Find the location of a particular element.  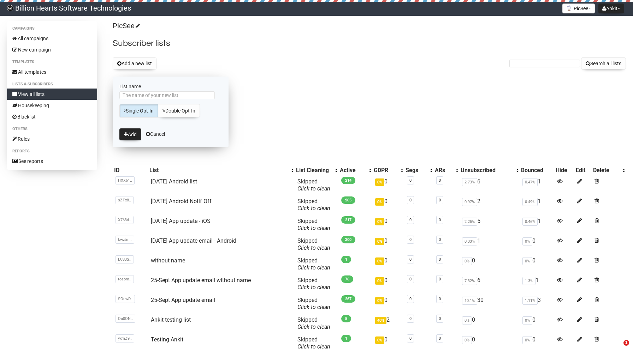

span: 217 is located at coordinates (348, 220).